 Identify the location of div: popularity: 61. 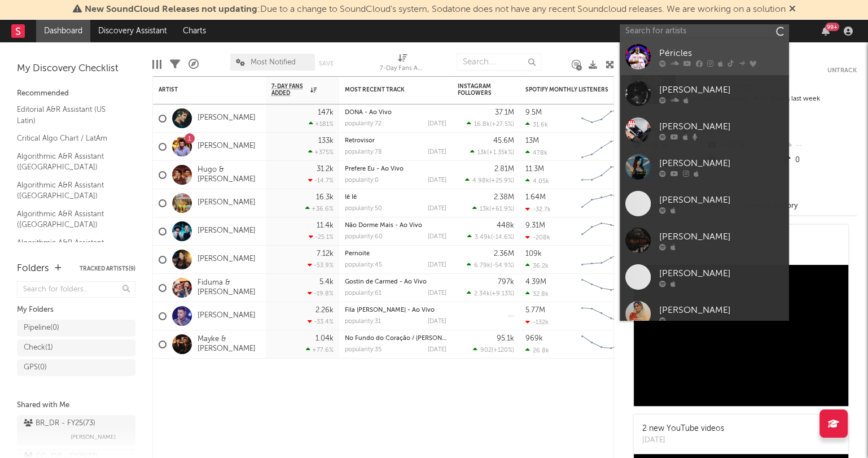
(363, 293).